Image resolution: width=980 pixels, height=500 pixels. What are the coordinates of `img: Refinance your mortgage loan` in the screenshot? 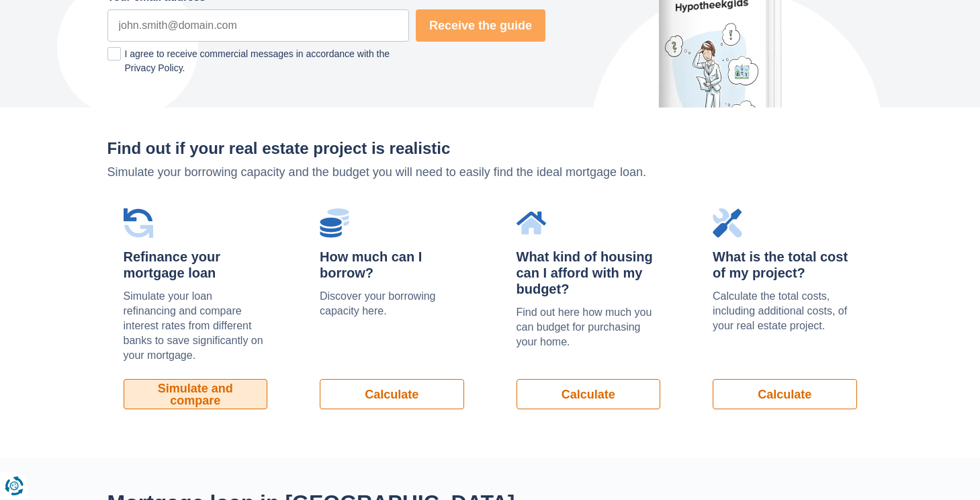 It's located at (139, 223).